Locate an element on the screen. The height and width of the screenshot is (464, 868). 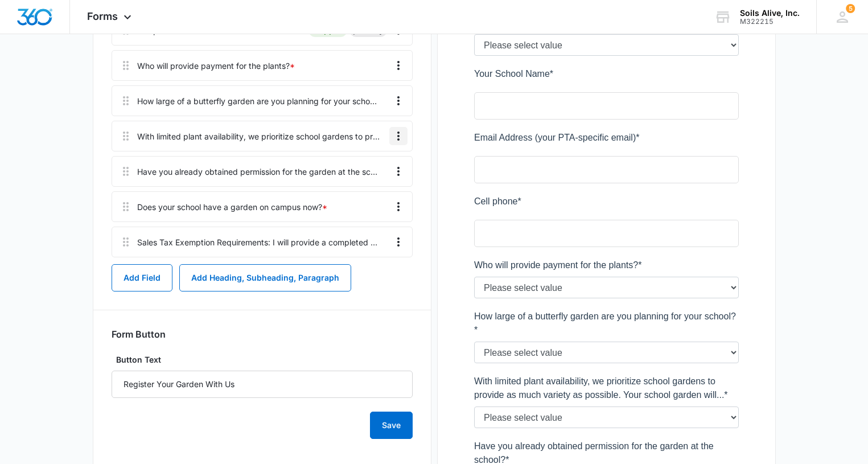
label: Button Text is located at coordinates (262, 359).